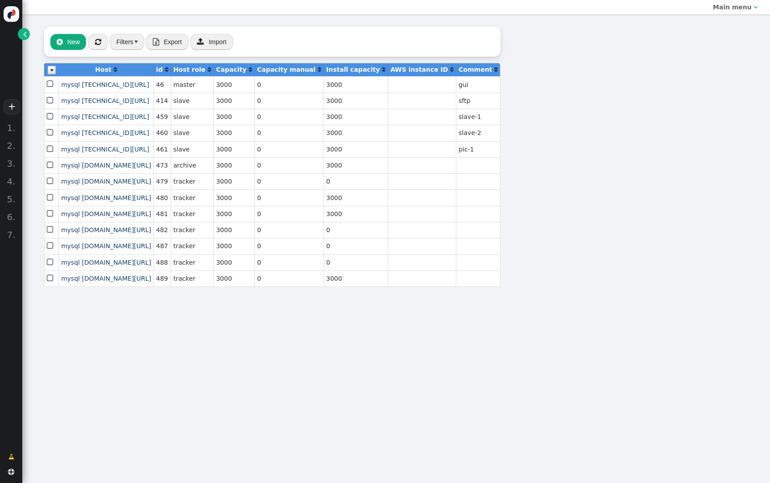 The width and height of the screenshot is (770, 483). What do you see at coordinates (192, 165) in the screenshot?
I see `td: archive` at bounding box center [192, 165].